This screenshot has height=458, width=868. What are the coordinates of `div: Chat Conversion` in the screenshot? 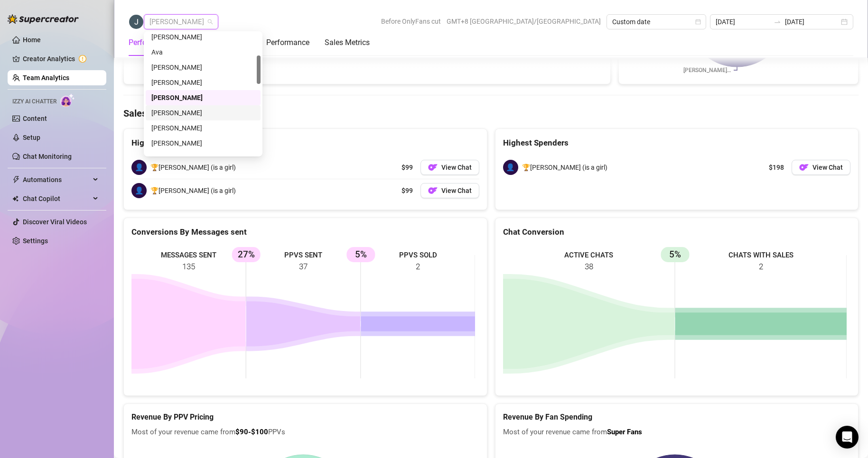 It's located at (677, 232).